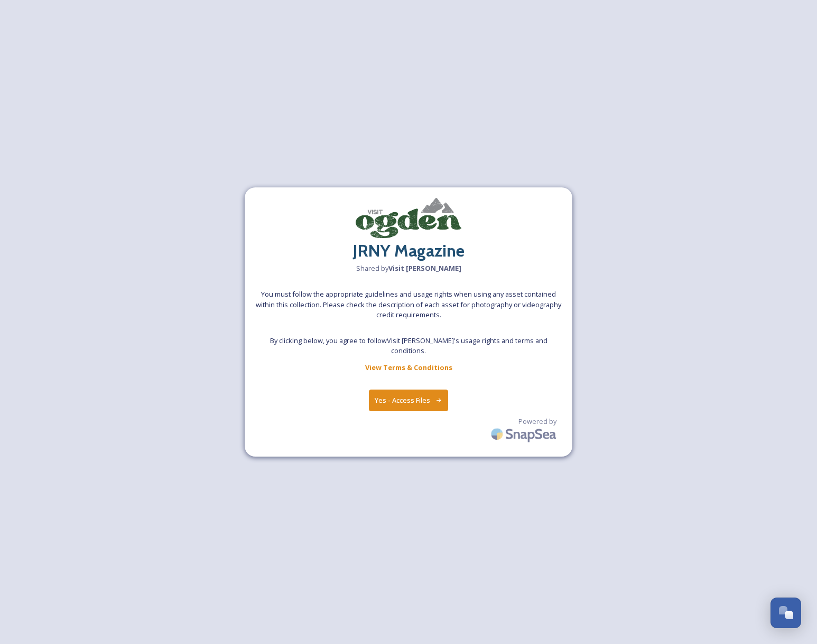 The width and height of the screenshot is (817, 644). What do you see at coordinates (408, 251) in the screenshot?
I see `h2: JRNY Magazine` at bounding box center [408, 251].